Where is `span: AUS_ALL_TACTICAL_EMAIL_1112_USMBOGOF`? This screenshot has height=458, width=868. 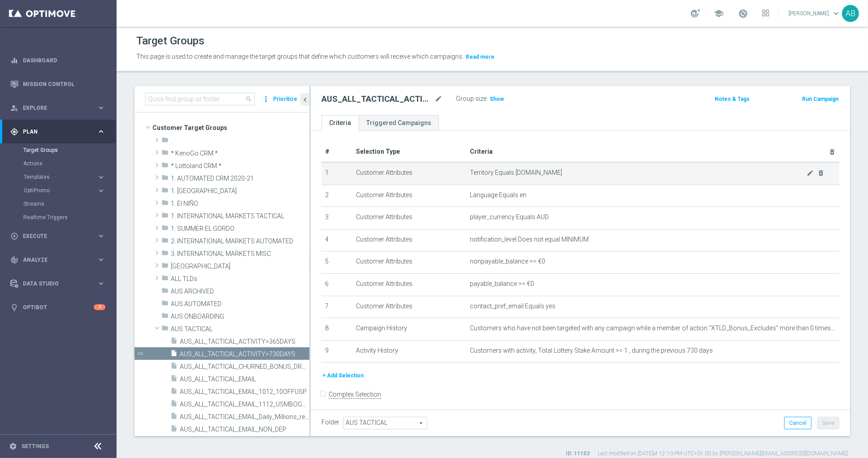
span: AUS_ALL_TACTICAL_EMAIL_1112_USMBOGOF is located at coordinates (244, 405).